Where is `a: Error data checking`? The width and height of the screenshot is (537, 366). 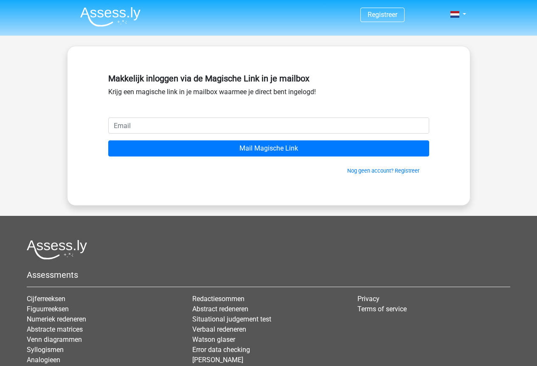
a: Error data checking is located at coordinates (221, 350).